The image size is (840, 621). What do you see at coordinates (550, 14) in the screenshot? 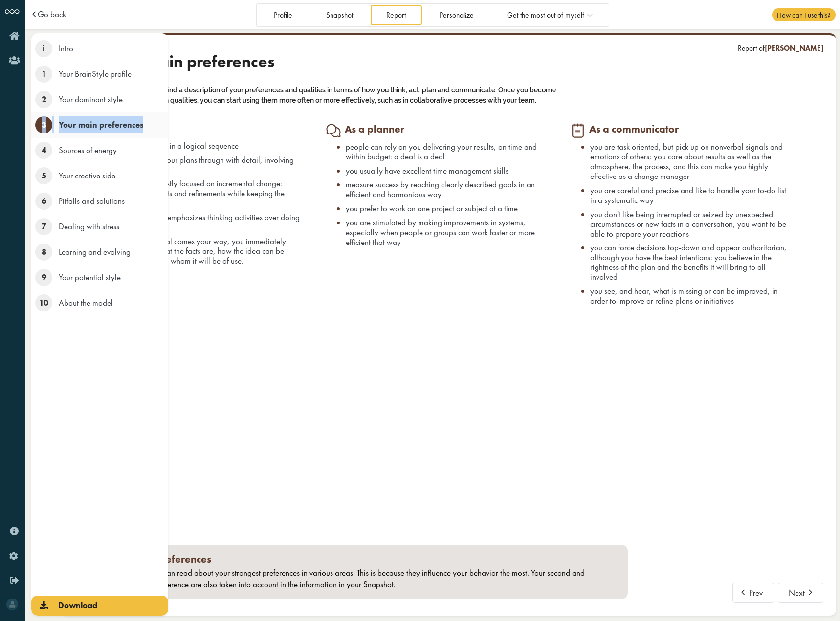
I see `a: Get the most out of myself` at bounding box center [550, 14].